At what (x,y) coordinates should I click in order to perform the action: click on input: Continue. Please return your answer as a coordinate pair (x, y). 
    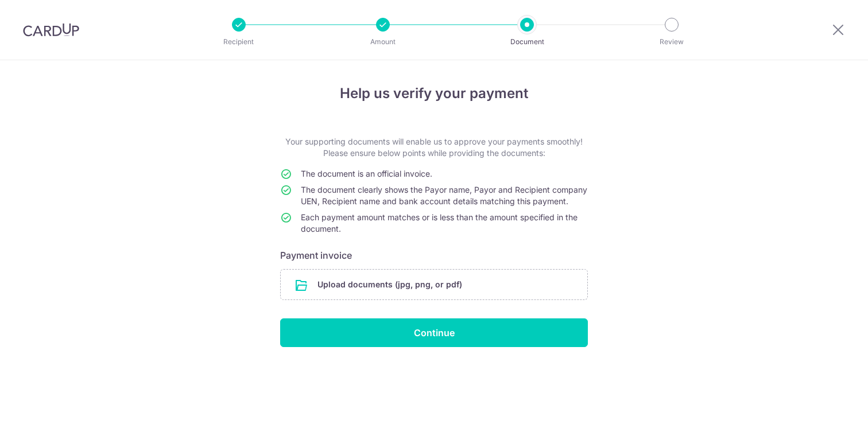
    Looking at the image, I should click on (434, 333).